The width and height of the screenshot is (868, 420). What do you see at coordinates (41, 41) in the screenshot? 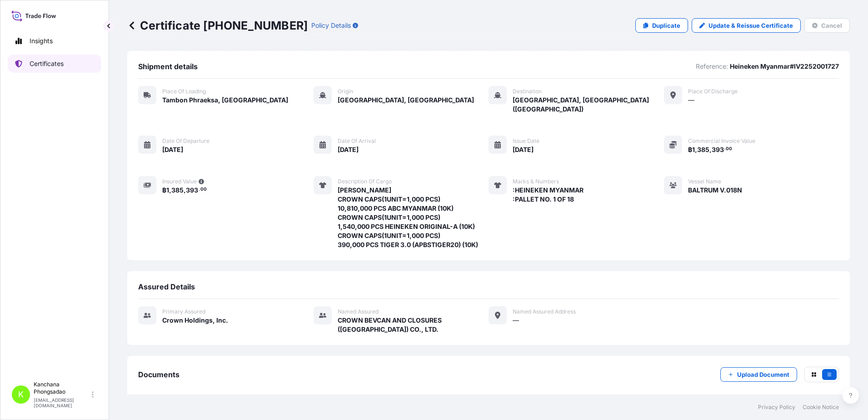
I see `p: Insights` at bounding box center [41, 41].